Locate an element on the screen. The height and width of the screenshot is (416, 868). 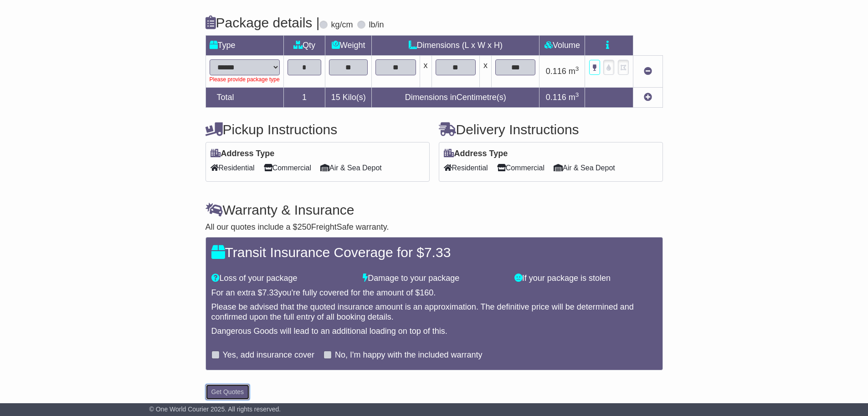
div: Damage to your package is located at coordinates (434, 279).